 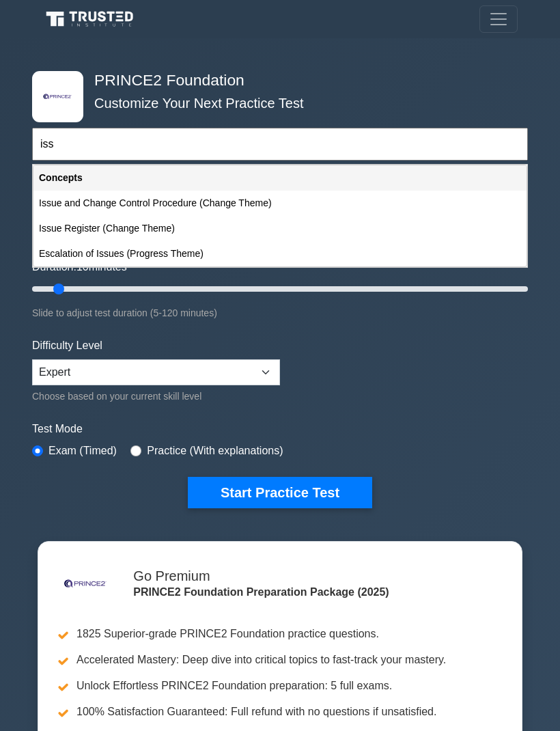 What do you see at coordinates (499, 19) in the screenshot?
I see `button: Toggle navigation` at bounding box center [499, 19].